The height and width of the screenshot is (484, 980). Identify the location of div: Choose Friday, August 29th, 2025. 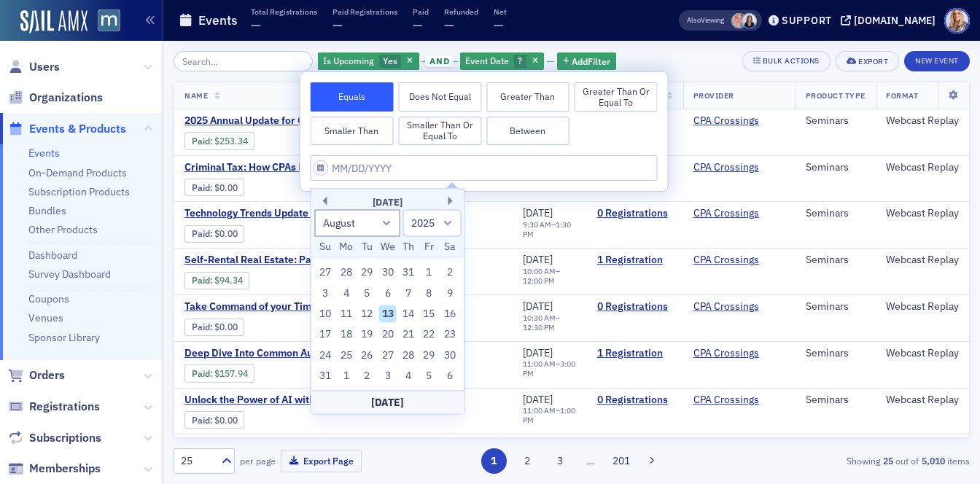
(429, 355).